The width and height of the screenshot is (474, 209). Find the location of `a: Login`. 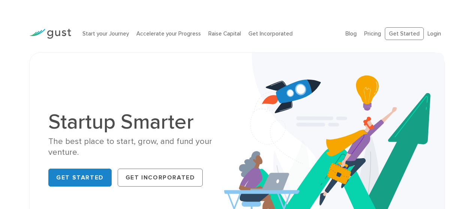

a: Login is located at coordinates (434, 34).